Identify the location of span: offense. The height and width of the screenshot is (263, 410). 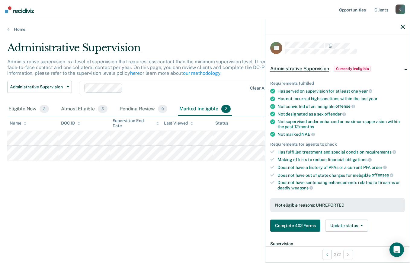
(345, 106).